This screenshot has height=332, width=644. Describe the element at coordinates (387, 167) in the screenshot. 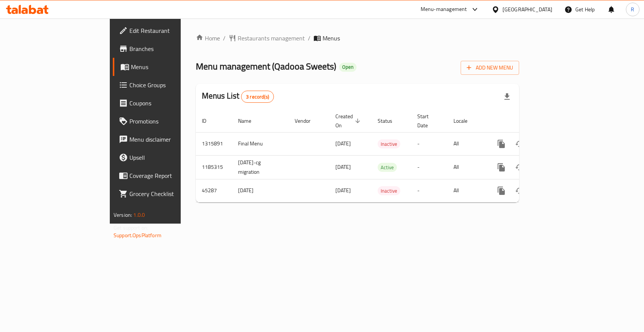

I see `div: Active` at that location.